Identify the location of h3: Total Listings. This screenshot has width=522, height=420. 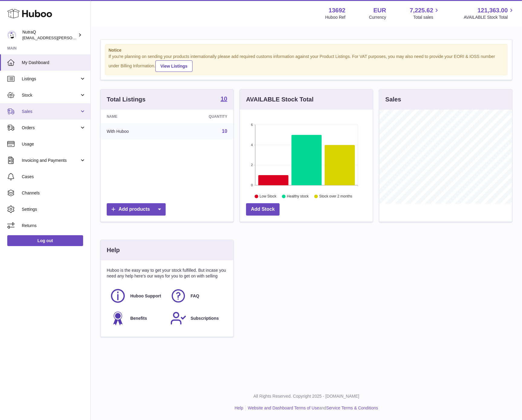
(126, 99).